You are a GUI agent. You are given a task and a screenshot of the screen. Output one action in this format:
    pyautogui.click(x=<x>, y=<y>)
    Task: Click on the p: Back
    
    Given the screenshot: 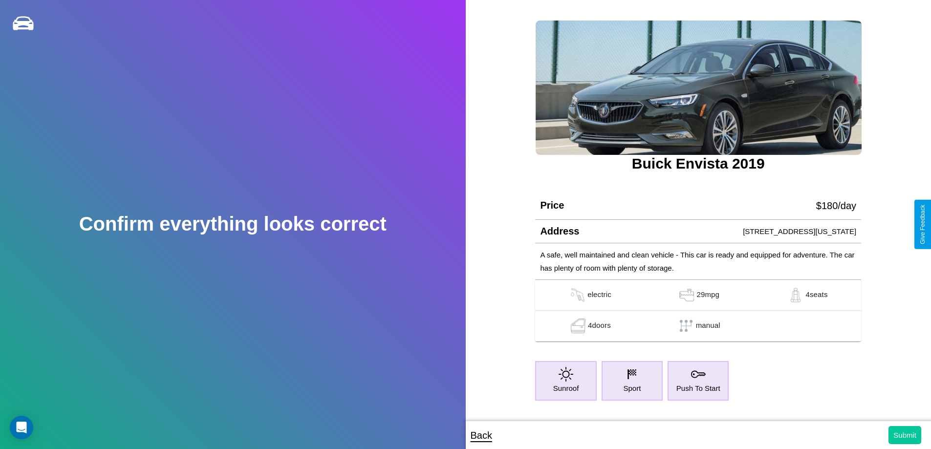 What is the action you would take?
    pyautogui.click(x=481, y=436)
    